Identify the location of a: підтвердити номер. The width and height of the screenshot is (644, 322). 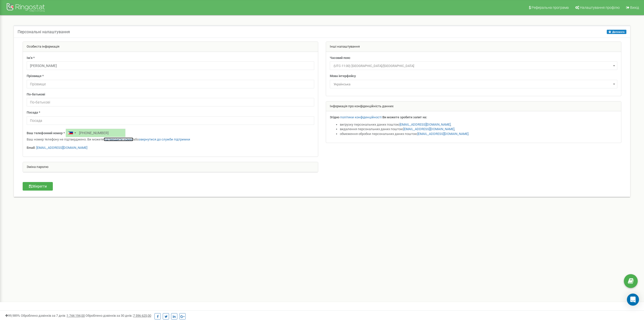
(118, 139).